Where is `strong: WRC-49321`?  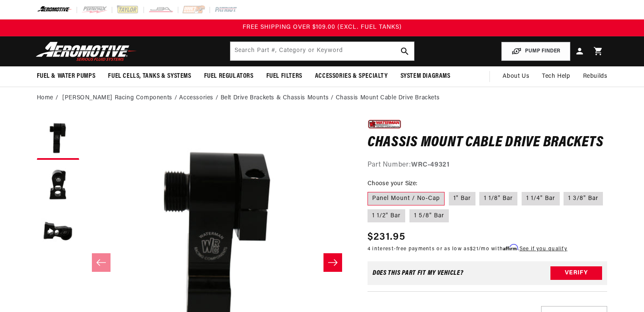
strong: WRC-49321 is located at coordinates (430, 165).